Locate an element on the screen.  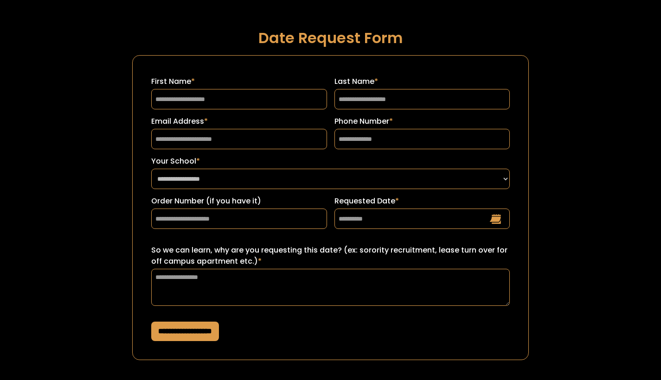
label: Phone Number is located at coordinates (422, 122).